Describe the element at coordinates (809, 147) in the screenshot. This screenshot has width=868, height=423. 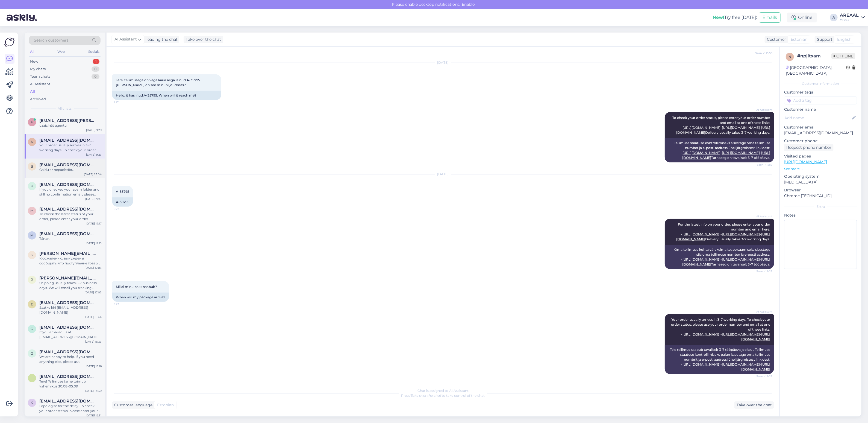
I see `div: Request phone number` at that location.